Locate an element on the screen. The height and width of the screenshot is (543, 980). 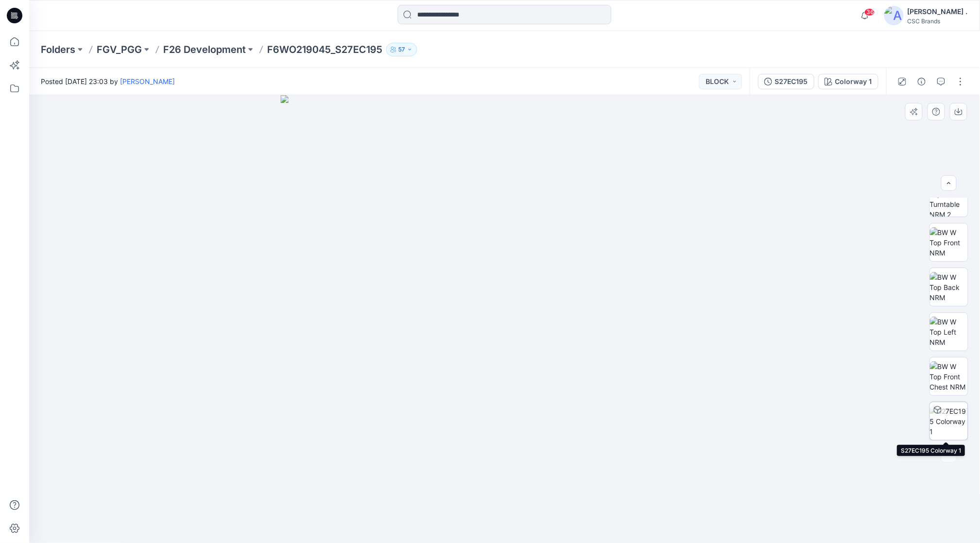
p: 57 is located at coordinates (402, 50).